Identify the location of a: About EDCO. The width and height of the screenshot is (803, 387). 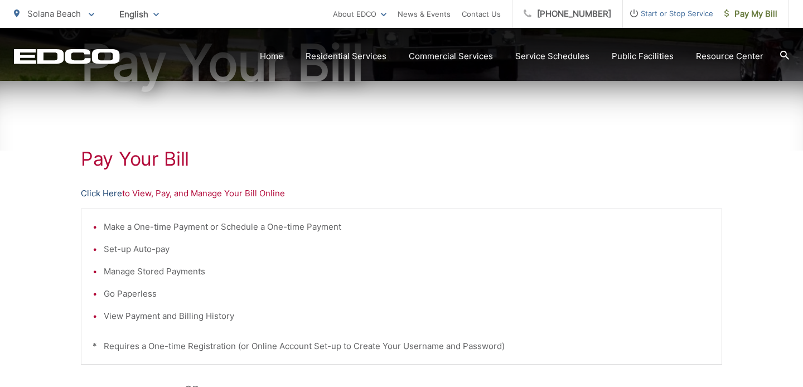
(360, 14).